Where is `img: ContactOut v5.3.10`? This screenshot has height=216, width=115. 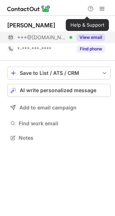 img: ContactOut v5.3.10 is located at coordinates (29, 9).